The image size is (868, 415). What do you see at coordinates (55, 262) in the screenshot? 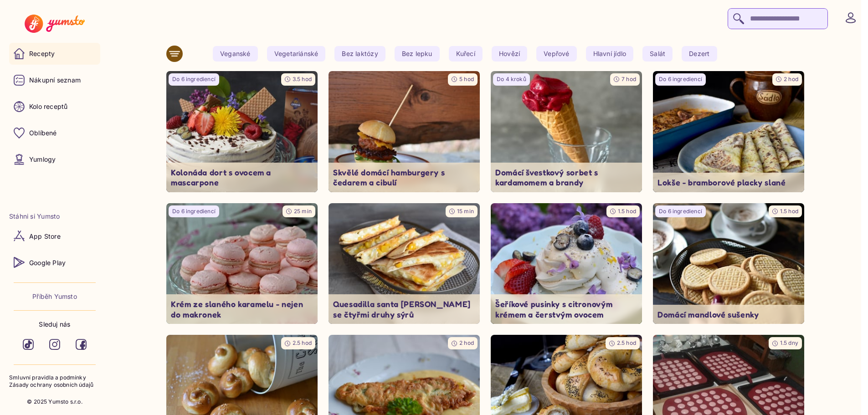
I see `a: Google Play` at bounding box center [55, 262].